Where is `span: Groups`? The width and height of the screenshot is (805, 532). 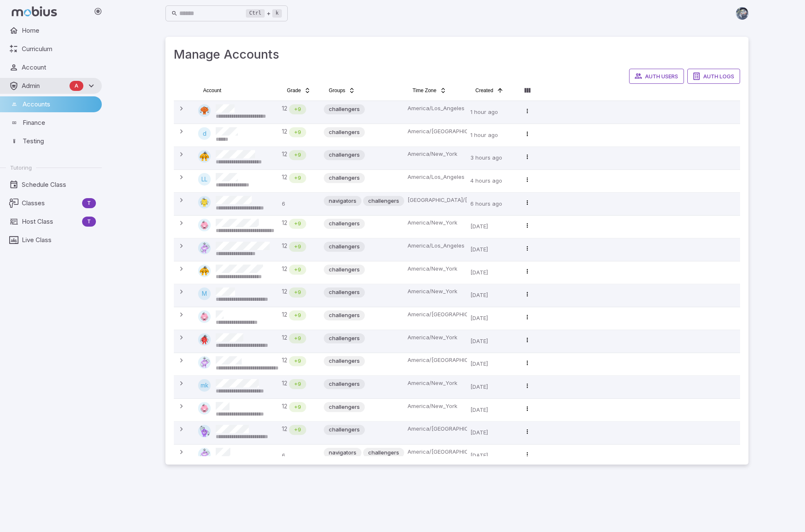 span: Groups is located at coordinates (337, 91).